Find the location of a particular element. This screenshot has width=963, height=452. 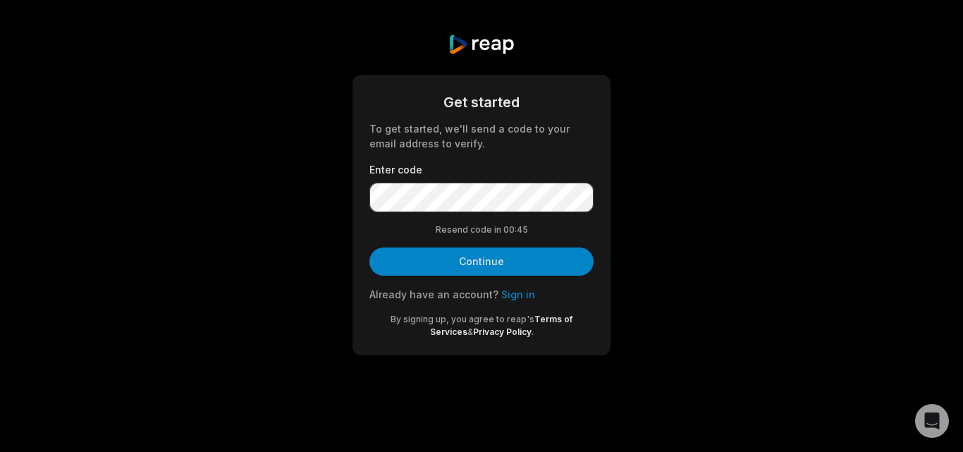

span: Already have an account? is located at coordinates (433, 294).